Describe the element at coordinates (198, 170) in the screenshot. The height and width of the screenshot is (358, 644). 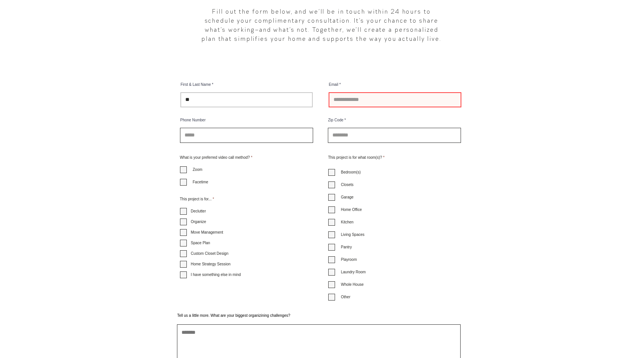
I see `span: Zoom` at that location.